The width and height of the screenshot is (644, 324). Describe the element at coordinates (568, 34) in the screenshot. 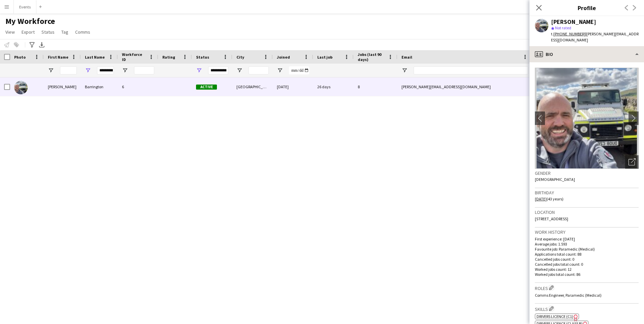

I see `span: t.` at that location.